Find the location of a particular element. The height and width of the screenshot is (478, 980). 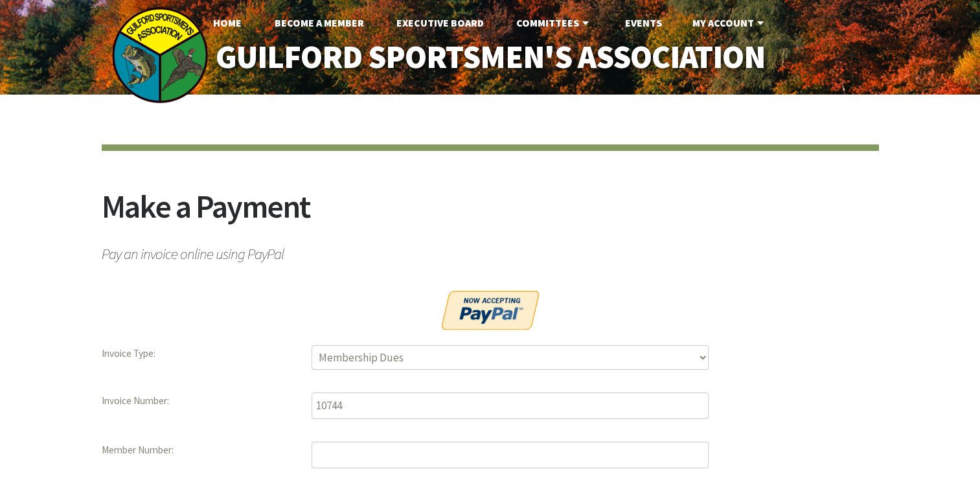

a: My Account is located at coordinates (730, 23).